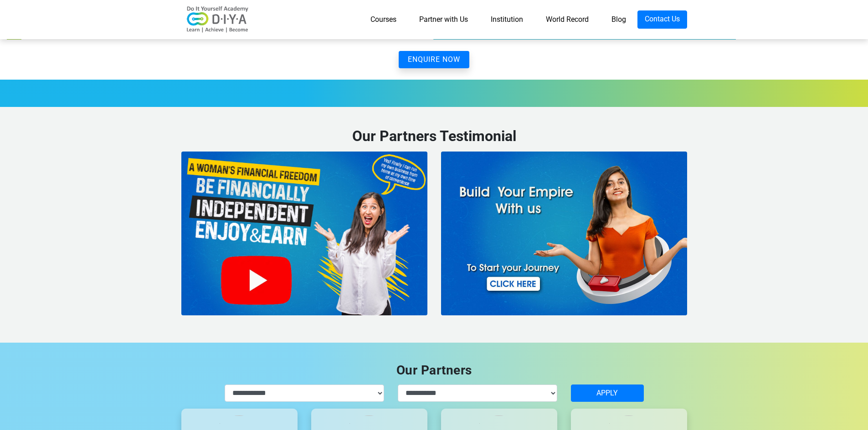 The image size is (868, 430). I want to click on button: APPLY, so click(608, 393).